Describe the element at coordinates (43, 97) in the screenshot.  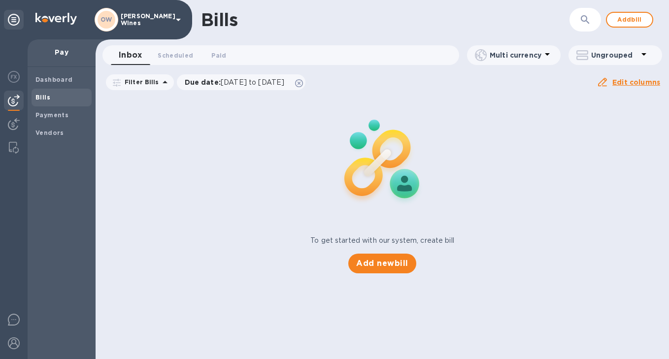
I see `b: Bills` at that location.